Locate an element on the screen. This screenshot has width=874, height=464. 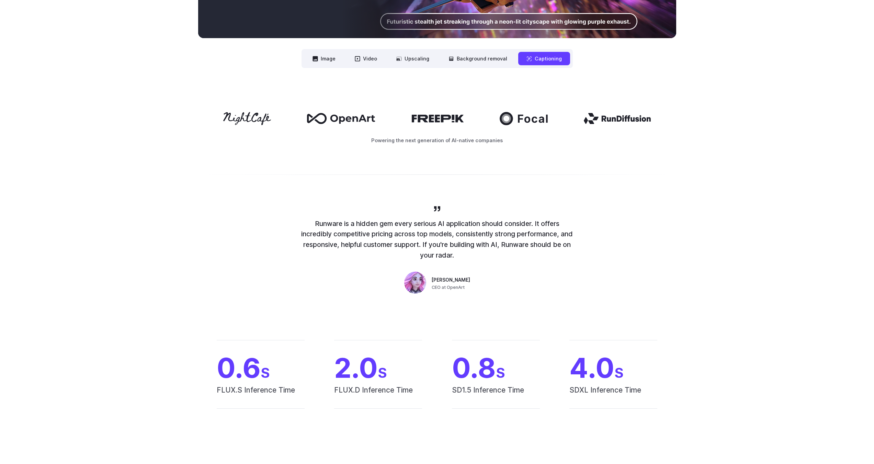
button: Background removal is located at coordinates (478, 58).